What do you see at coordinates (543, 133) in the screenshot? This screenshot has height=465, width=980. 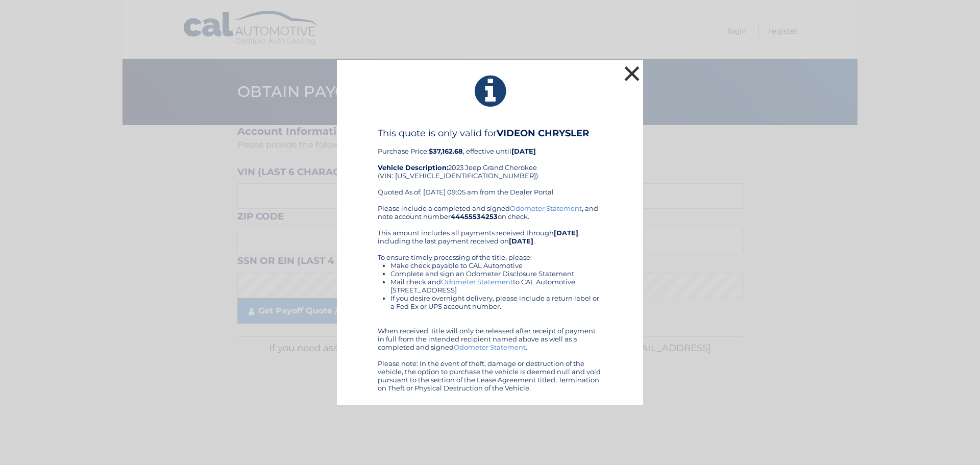 I see `b: VIDEON CHRYSLER` at bounding box center [543, 133].